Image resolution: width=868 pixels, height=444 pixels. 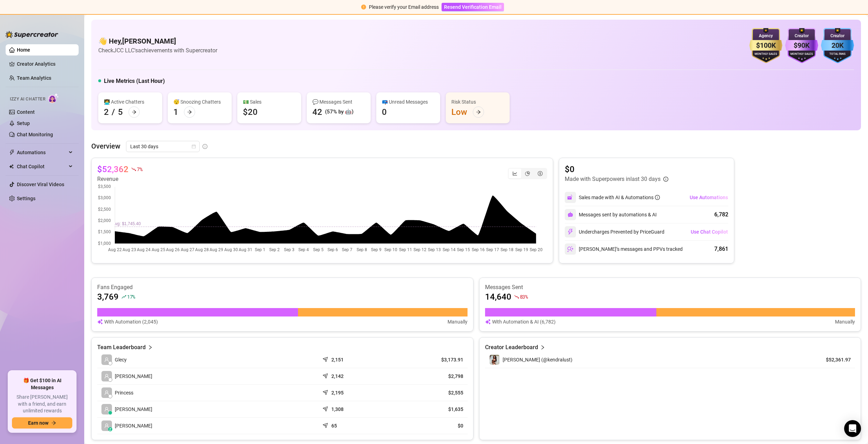 What do you see at coordinates (540, 173) in the screenshot?
I see `span: dollar-circle` at bounding box center [540, 173].